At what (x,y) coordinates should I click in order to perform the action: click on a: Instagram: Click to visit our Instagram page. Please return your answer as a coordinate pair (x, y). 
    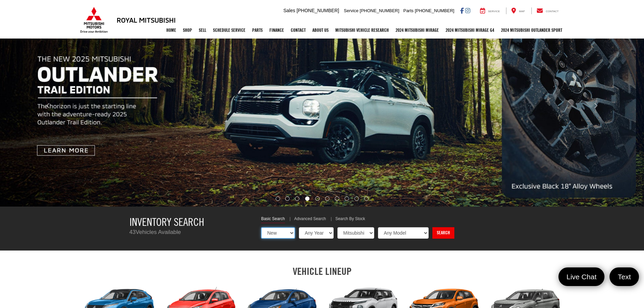
    Looking at the image, I should click on (467, 10).